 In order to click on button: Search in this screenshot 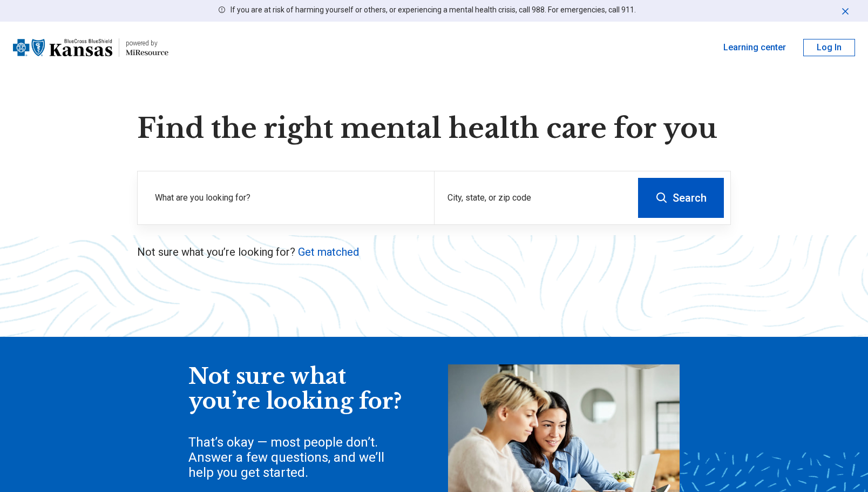, I will do `click(681, 197)`.